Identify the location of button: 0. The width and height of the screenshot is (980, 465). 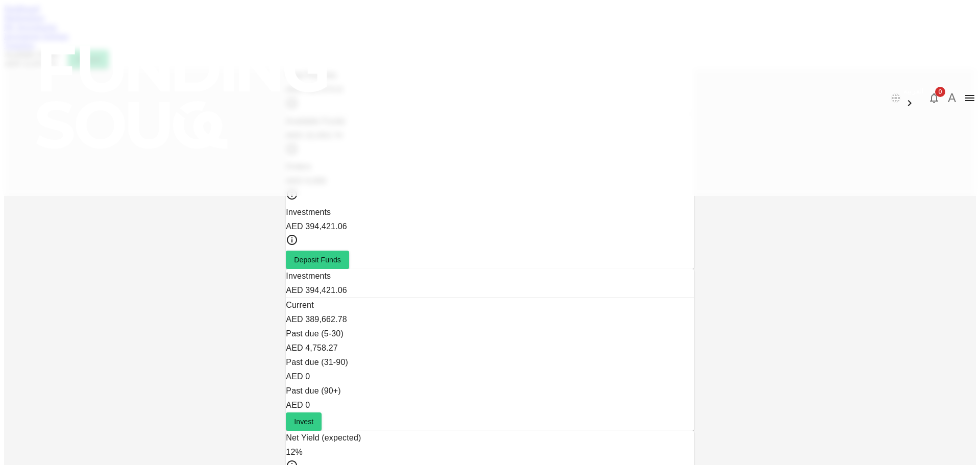
(934, 98).